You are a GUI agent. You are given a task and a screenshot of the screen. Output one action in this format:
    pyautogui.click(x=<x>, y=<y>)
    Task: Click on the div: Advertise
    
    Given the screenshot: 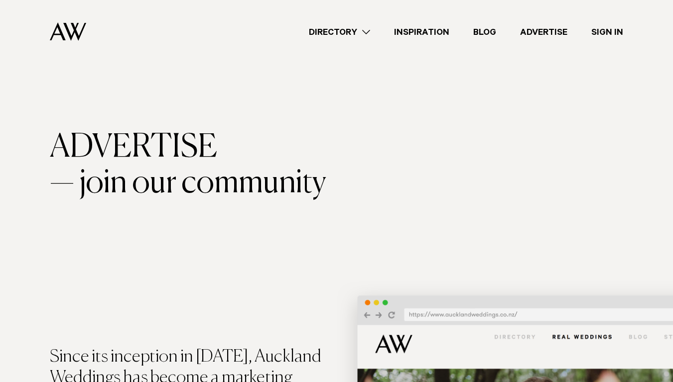 What is the action you would take?
    pyautogui.click(x=336, y=148)
    